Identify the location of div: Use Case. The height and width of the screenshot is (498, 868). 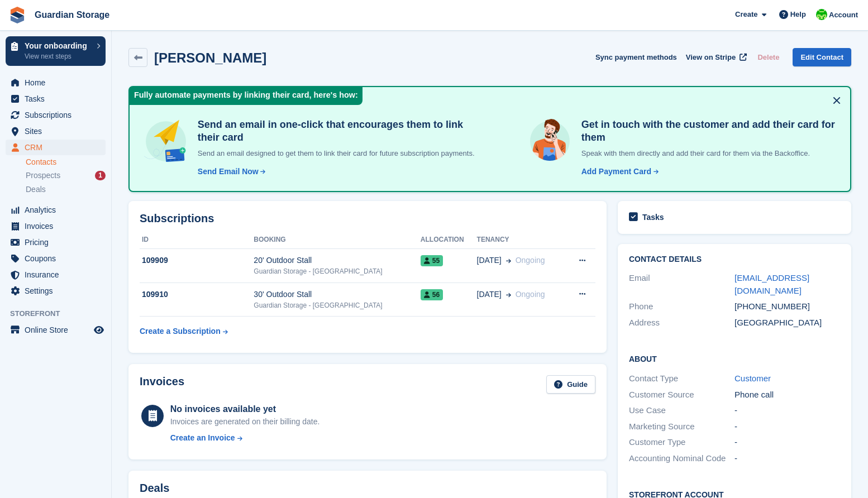
(681, 410).